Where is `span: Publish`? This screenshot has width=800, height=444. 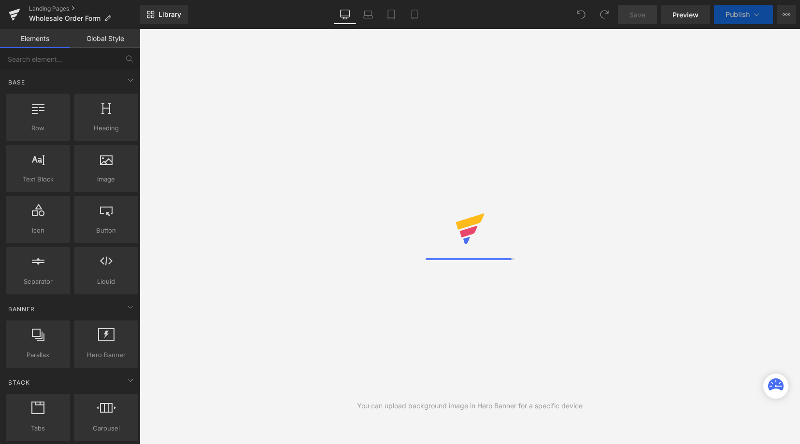 span: Publish is located at coordinates (738, 14).